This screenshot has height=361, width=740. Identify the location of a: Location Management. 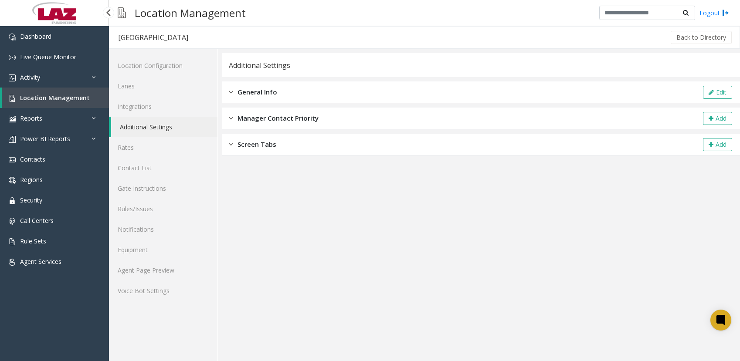
(55, 98).